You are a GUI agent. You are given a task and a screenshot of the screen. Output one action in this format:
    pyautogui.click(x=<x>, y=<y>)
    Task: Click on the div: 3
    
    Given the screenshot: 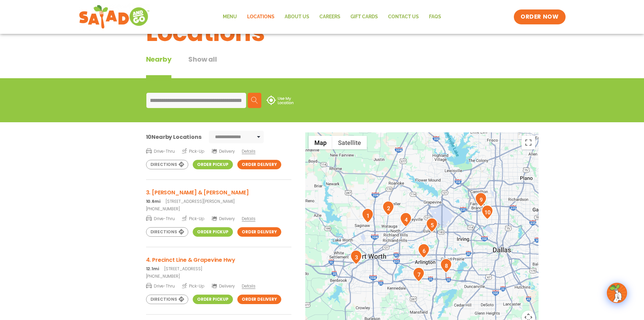 What is the action you would take?
    pyautogui.click(x=356, y=256)
    